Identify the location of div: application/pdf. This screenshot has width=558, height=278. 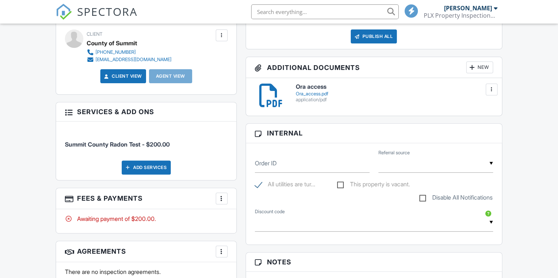
(394, 100).